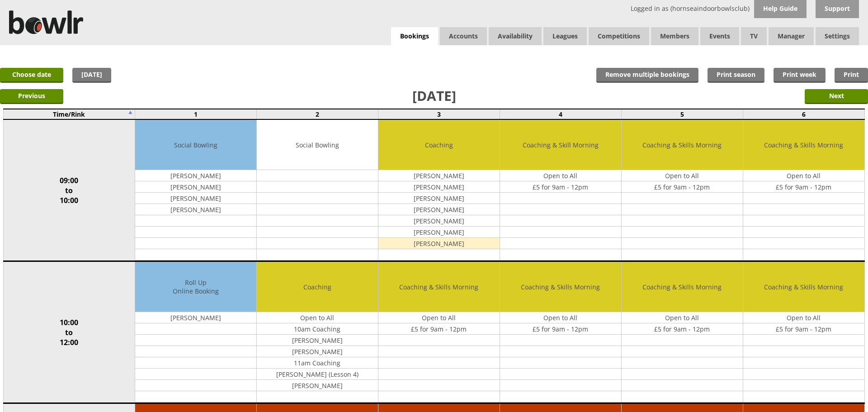 Image resolution: width=868 pixels, height=412 pixels. I want to click on input: Next, so click(837, 96).